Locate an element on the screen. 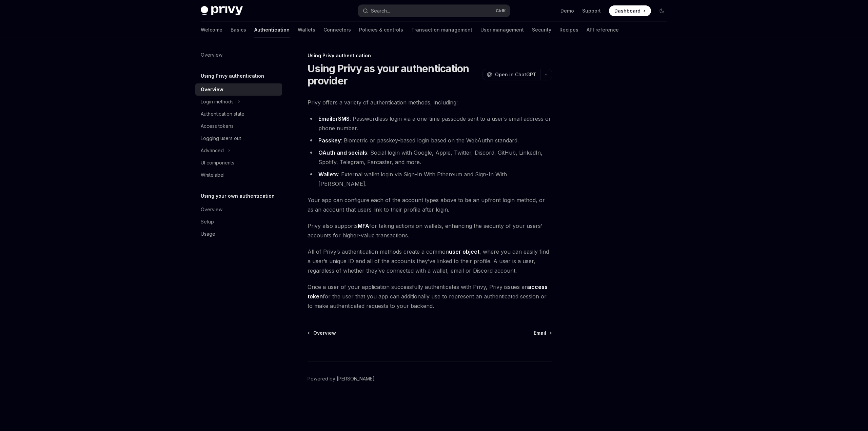 The height and width of the screenshot is (431, 868). a: Demo is located at coordinates (567, 11).